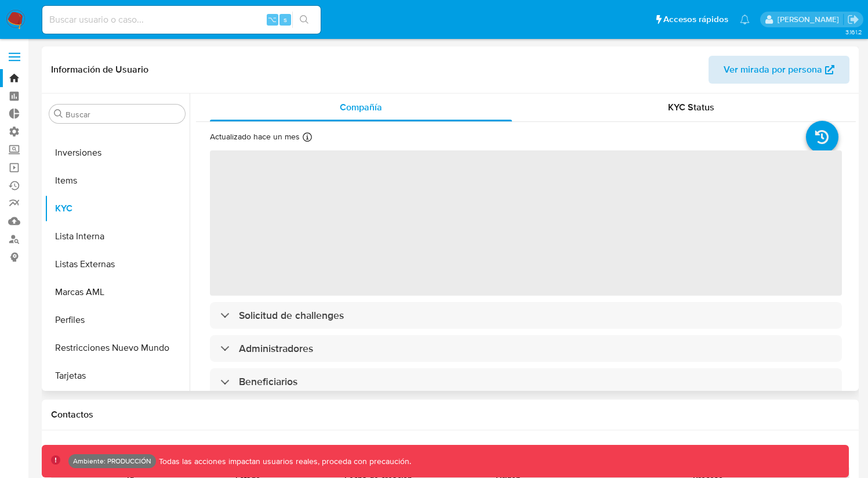 The image size is (868, 478). I want to click on h1: Información de Usuario, so click(100, 70).